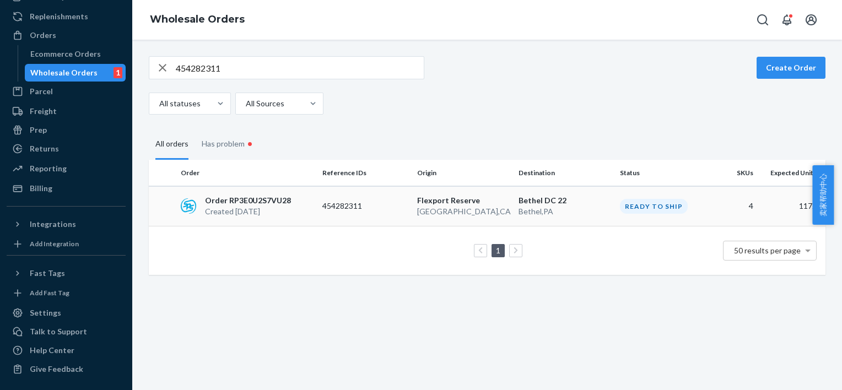 The image size is (842, 390). I want to click on div: Fast Tags, so click(47, 273).